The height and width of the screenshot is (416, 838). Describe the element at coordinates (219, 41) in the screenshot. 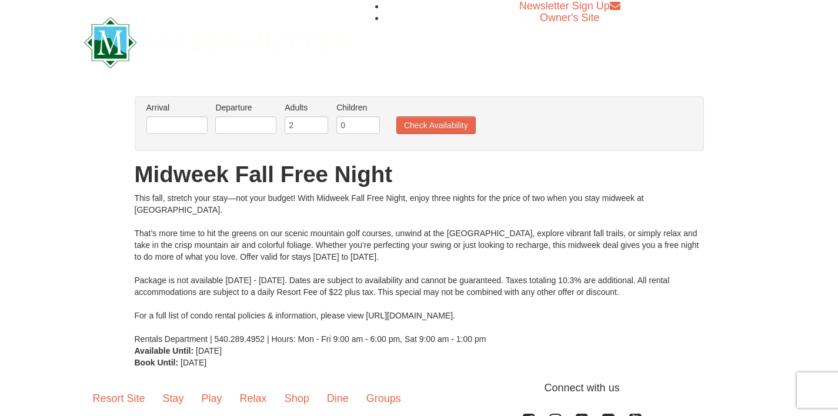

I see `a: Massanutten Resort` at that location.